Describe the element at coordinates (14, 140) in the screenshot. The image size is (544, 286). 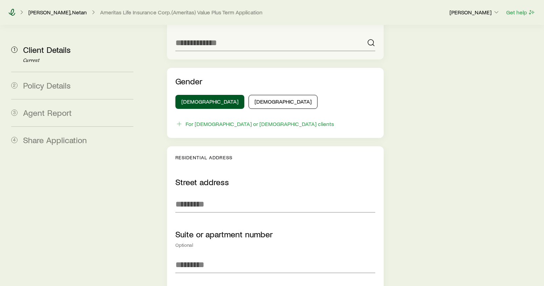
I see `span: 4` at that location.